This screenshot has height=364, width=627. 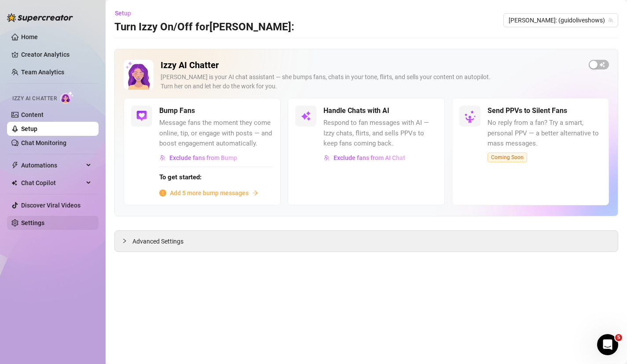 I want to click on a: Chat Monitoring, so click(x=43, y=143).